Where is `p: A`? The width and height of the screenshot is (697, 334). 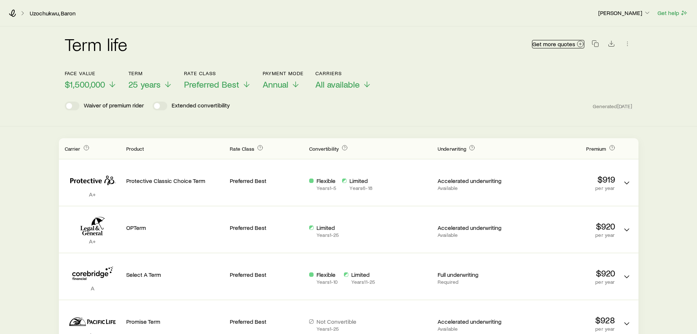
p: A is located at coordinates (93, 288).